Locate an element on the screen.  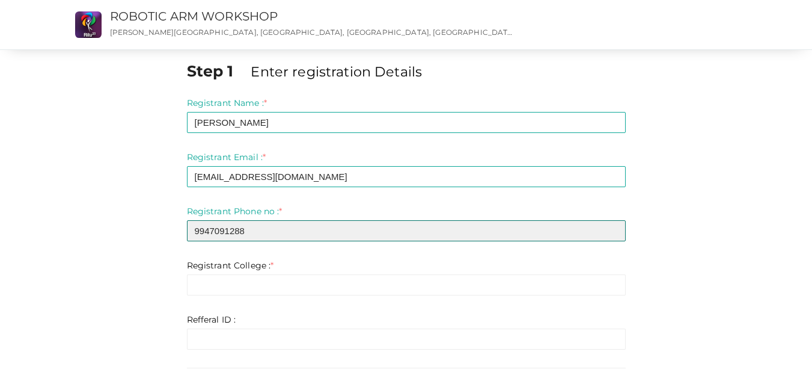
label: Refferal ID : is located at coordinates (212, 319).